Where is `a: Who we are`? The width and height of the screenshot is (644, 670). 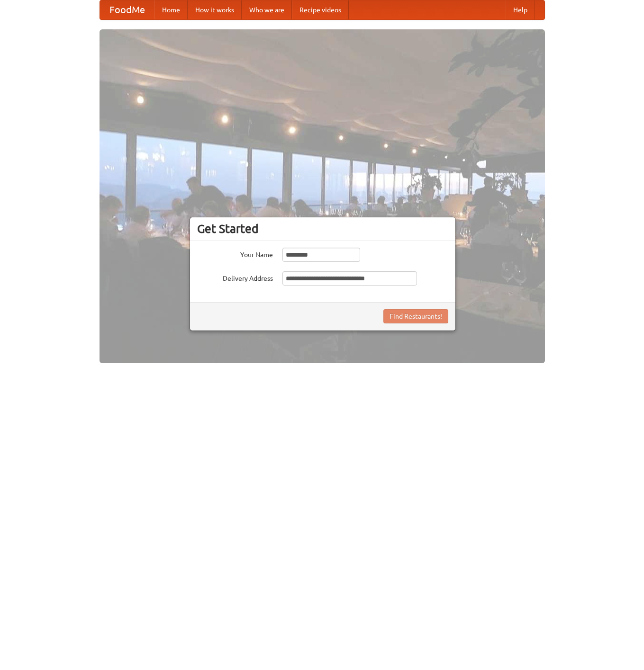
a: Who we are is located at coordinates (267, 10).